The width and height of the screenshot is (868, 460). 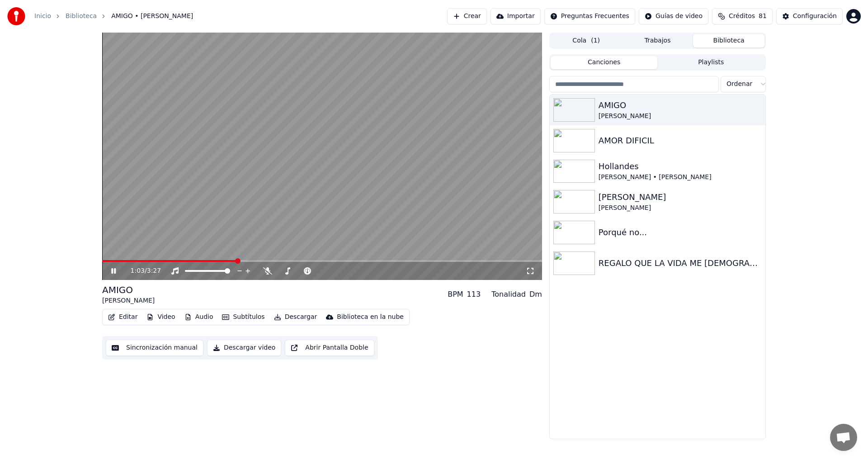 I want to click on span: 81, so click(x=763, y=17).